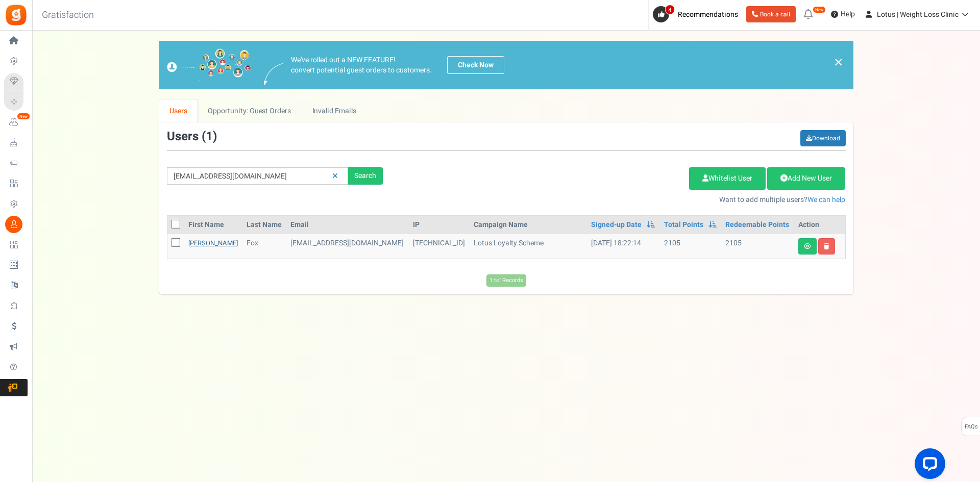 This screenshot has height=482, width=980. I want to click on a: New, so click(16, 123).